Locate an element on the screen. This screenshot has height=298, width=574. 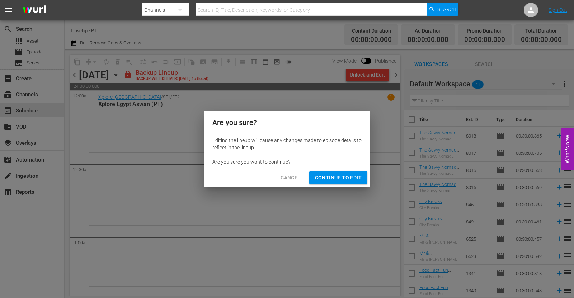
a: Sign Out is located at coordinates (557, 10).